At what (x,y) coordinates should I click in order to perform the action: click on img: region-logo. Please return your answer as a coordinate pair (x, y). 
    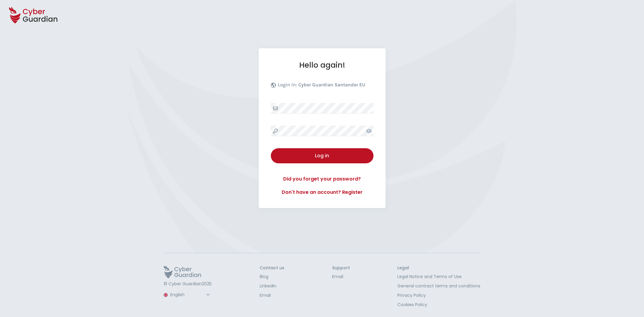
    Looking at the image, I should click on (166, 295).